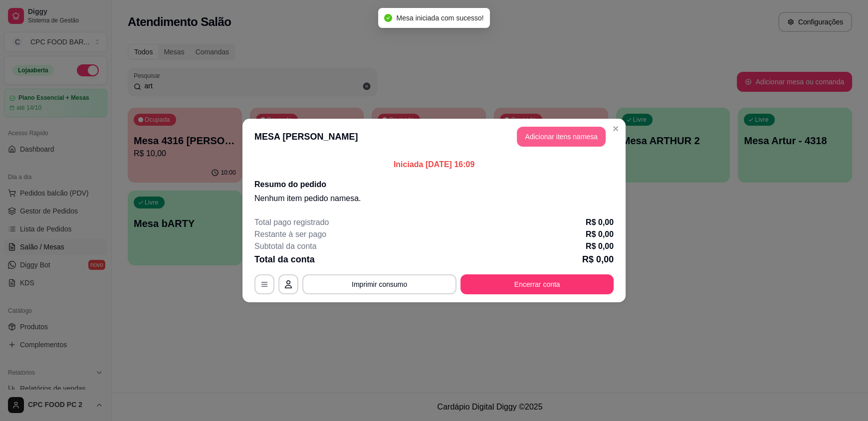 Image resolution: width=868 pixels, height=421 pixels. What do you see at coordinates (380, 284) in the screenshot?
I see `button: Imprimir consumo` at bounding box center [380, 284].